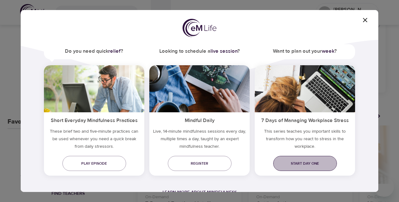 The image size is (399, 202). Describe the element at coordinates (199, 140) in the screenshot. I see `p: Live, 14-minute mindfulness sessions every day, multiple times a day, taught by an expert mindful...` at that location.